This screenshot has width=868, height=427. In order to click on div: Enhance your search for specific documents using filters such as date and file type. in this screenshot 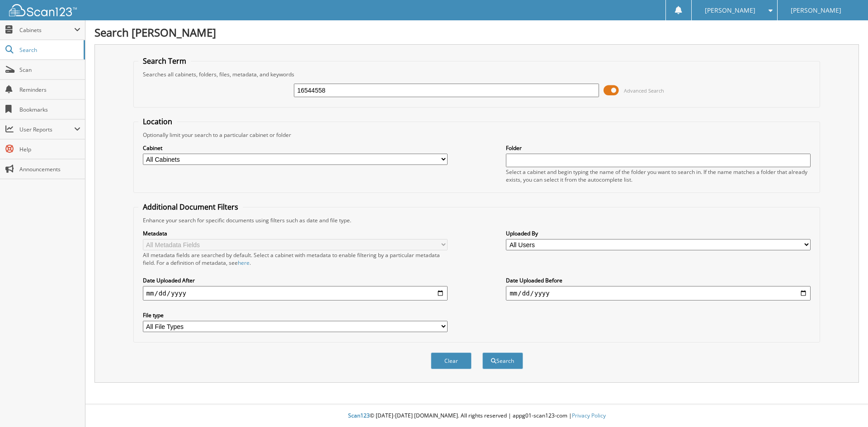, I will do `click(477, 220)`.